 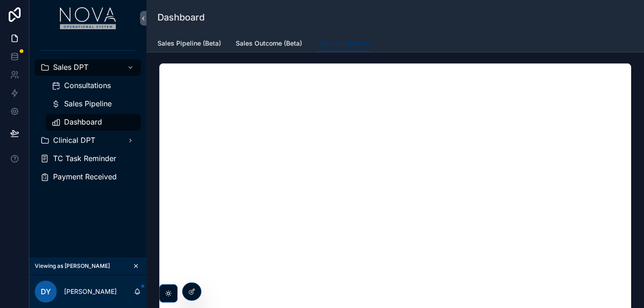 What do you see at coordinates (269, 45) in the screenshot?
I see `a: Sales Outcome (Beta)` at bounding box center [269, 45].